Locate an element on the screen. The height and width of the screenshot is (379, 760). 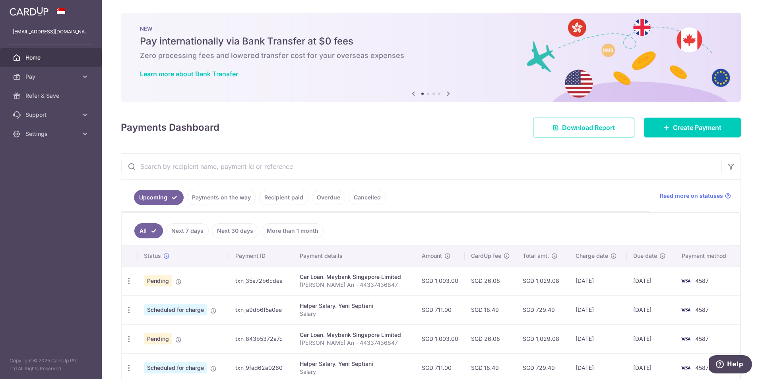
input: Search by recipient name, payment id or reference is located at coordinates (421, 167).